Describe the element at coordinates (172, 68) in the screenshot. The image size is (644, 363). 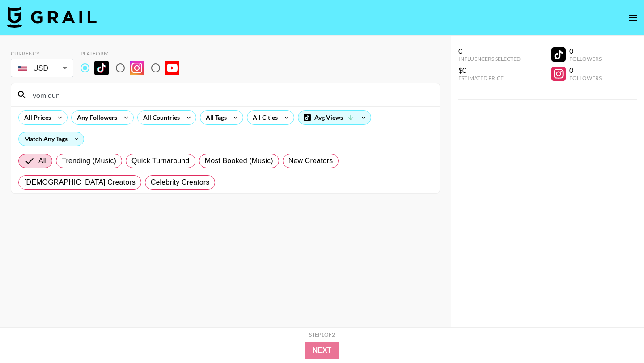
I see `img: YouTube` at that location.